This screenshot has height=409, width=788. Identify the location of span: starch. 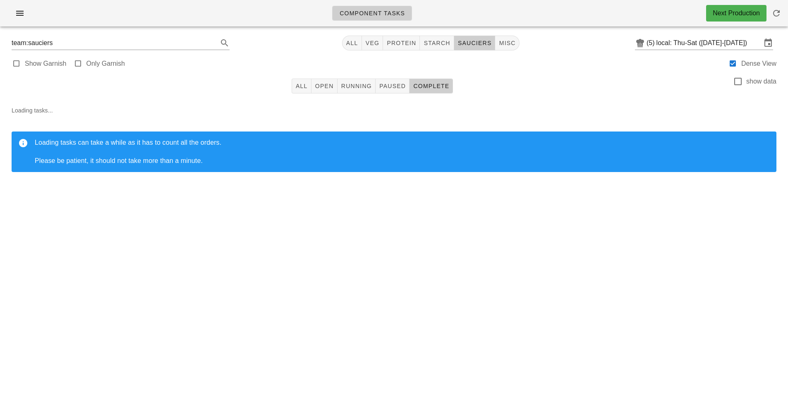
(437, 43).